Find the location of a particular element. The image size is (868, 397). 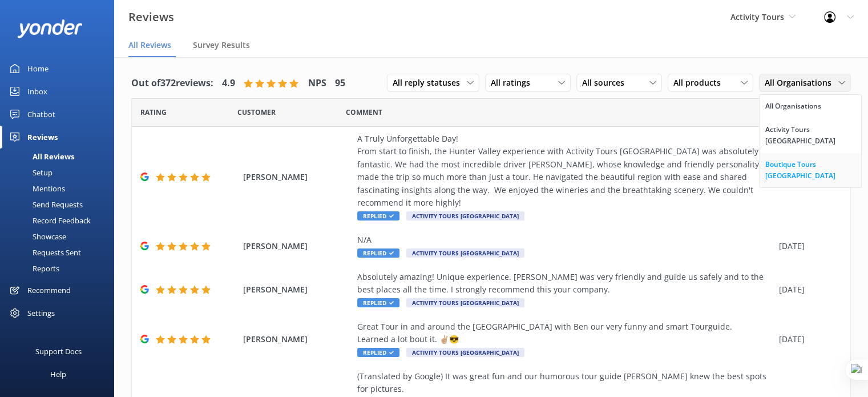

span: Activity Tours is located at coordinates (758, 17).